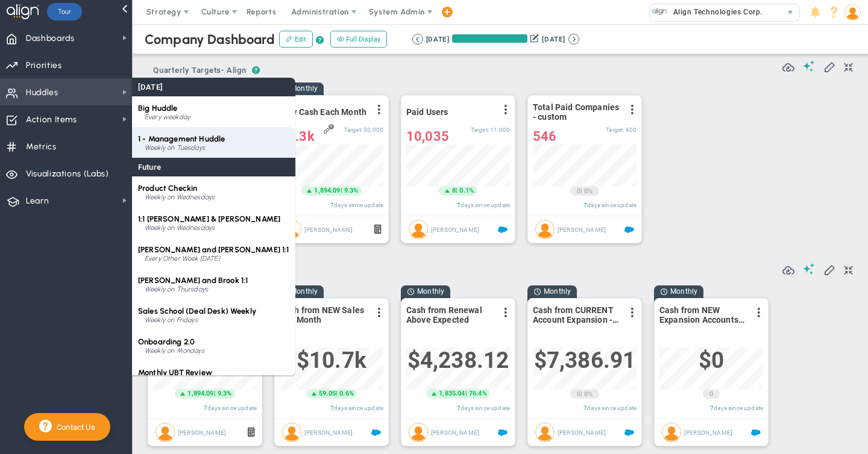 The image size is (868, 454). Describe the element at coordinates (197, 311) in the screenshot. I see `span: Sales School (Deal Desk) Weekly` at that location.